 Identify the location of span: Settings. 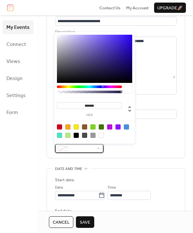
(16, 96).